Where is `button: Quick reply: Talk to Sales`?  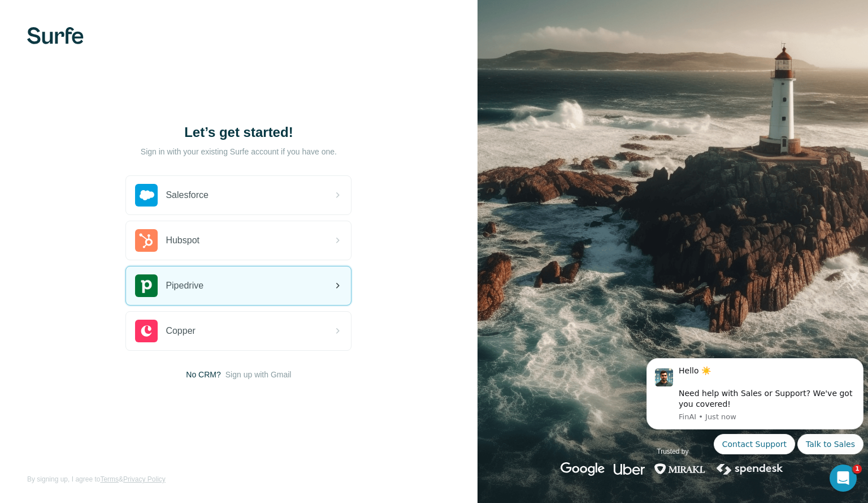
button: Quick reply: Talk to Sales is located at coordinates (188, 95).